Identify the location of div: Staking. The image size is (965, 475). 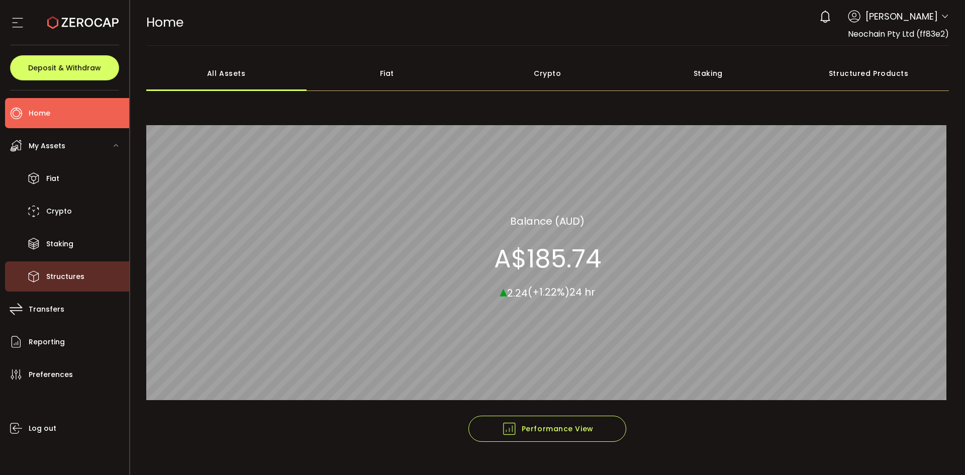
(708, 73).